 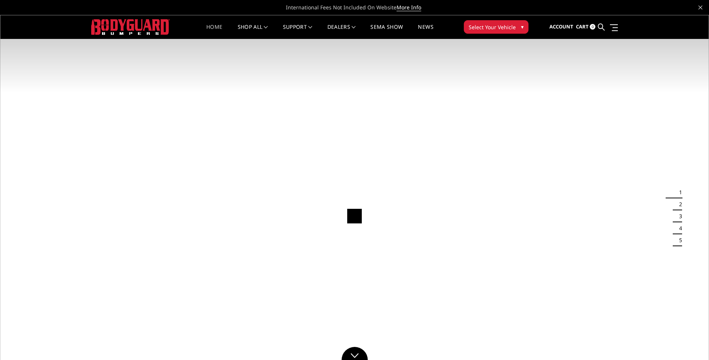 I want to click on a: Support, so click(x=298, y=31).